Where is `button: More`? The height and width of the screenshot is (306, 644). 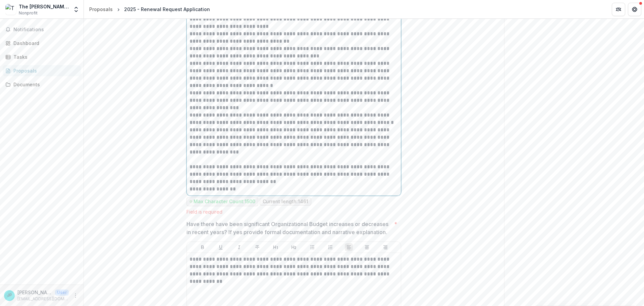 button: More is located at coordinates (76, 296).